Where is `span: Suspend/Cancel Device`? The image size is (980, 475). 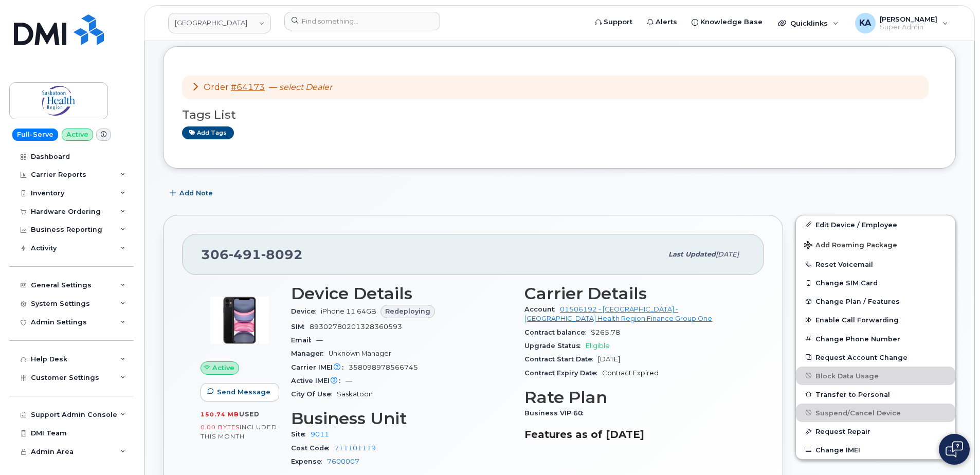 span: Suspend/Cancel Device is located at coordinates (858, 412).